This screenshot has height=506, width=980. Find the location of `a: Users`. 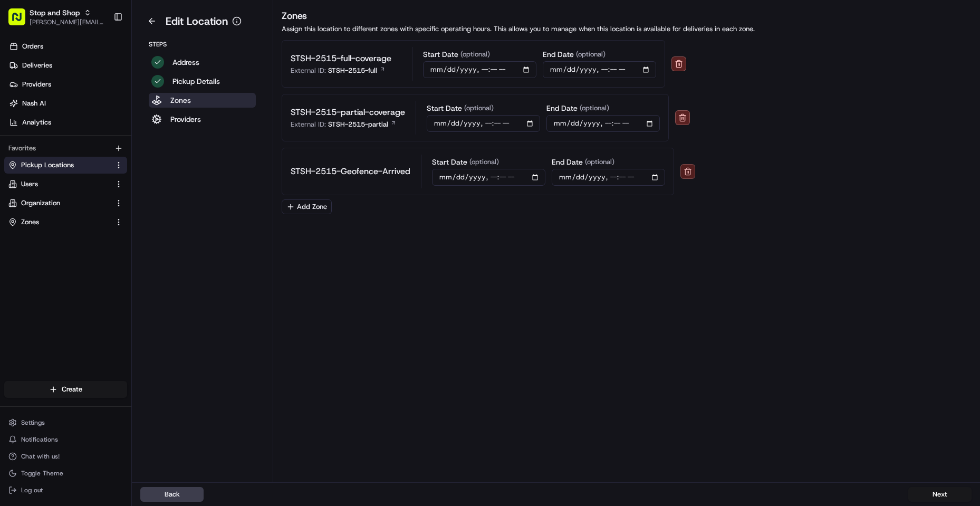

a: Users is located at coordinates (59, 184).